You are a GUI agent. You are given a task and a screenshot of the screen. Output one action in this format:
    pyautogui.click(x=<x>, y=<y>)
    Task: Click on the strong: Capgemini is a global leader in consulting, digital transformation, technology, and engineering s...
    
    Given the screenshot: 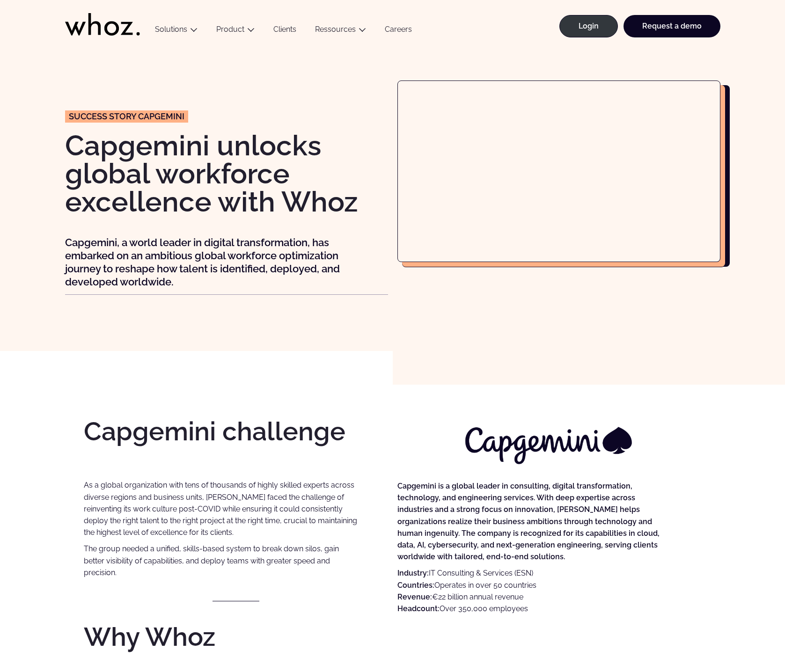 What is the action you would take?
    pyautogui.click(x=528, y=521)
    